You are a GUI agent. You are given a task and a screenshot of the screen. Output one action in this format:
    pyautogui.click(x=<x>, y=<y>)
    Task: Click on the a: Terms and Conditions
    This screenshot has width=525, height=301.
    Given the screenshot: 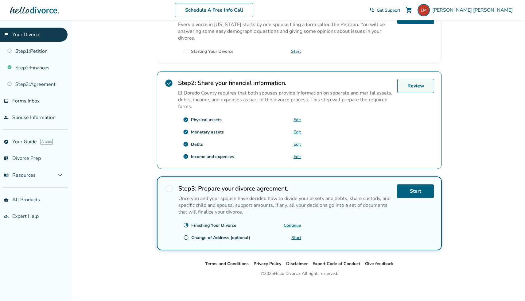 What is the action you would take?
    pyautogui.click(x=227, y=264)
    